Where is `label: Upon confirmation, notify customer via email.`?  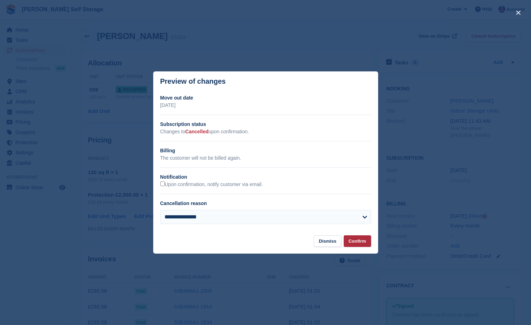 label: Upon confirmation, notify customer via email. is located at coordinates (211, 184).